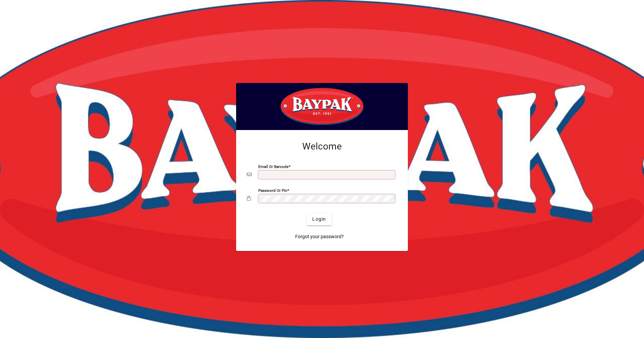 This screenshot has height=338, width=644. Describe the element at coordinates (319, 219) in the screenshot. I see `button: Login` at that location.